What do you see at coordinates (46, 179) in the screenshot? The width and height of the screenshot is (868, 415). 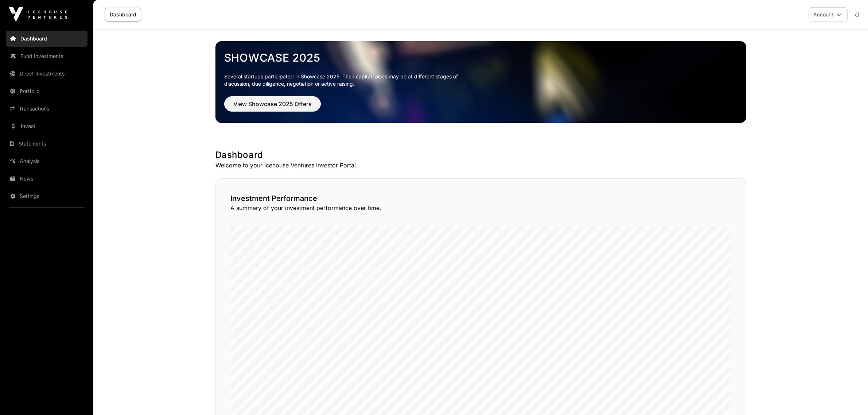 I see `a: News` at bounding box center [46, 179].